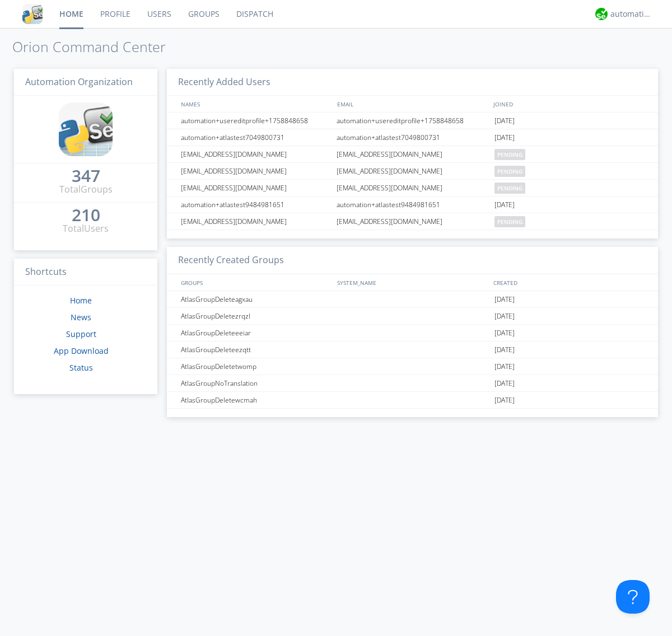 This screenshot has width=672, height=636. Describe the element at coordinates (256, 299) in the screenshot. I see `div: AtlasGroupDeleteagxau` at that location.